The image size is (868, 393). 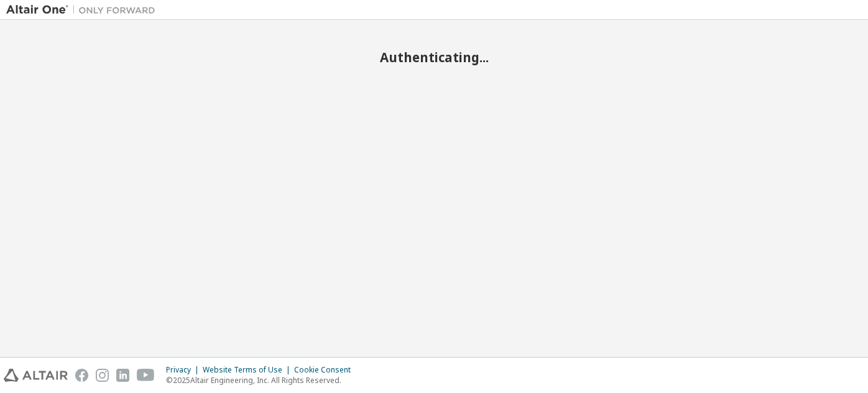 I want to click on h2: Authenticating..., so click(x=434, y=57).